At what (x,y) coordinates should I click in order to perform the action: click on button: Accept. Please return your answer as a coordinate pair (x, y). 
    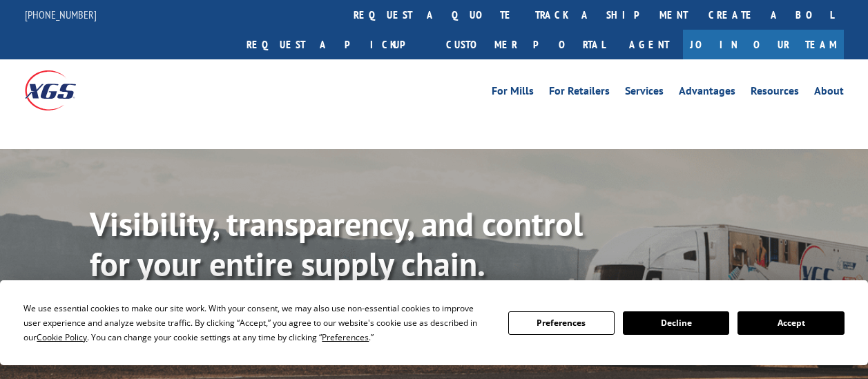
    Looking at the image, I should click on (790, 323).